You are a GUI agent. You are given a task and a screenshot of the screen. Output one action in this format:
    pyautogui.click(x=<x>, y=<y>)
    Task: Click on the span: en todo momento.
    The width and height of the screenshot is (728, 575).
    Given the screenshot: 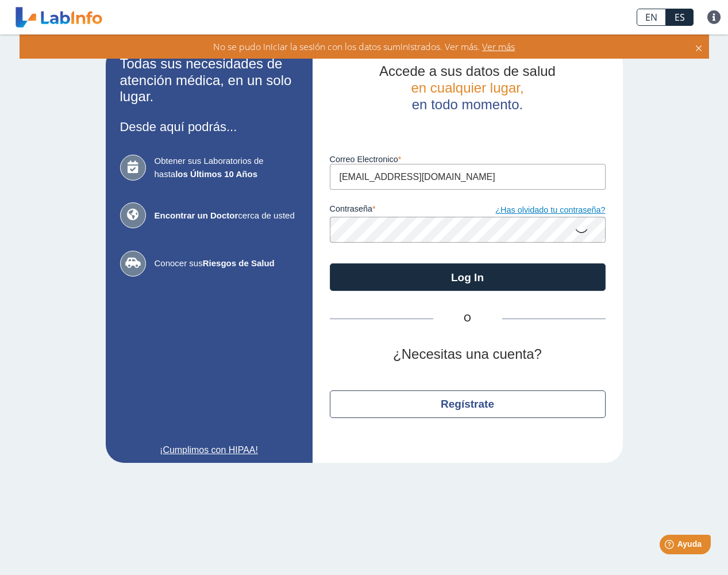 What is the action you would take?
    pyautogui.click(x=467, y=104)
    